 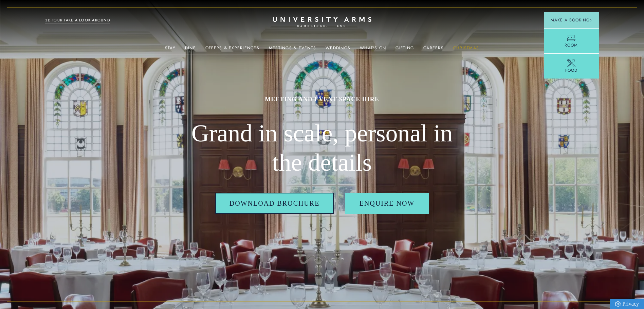 I want to click on a: Stay, so click(x=170, y=50).